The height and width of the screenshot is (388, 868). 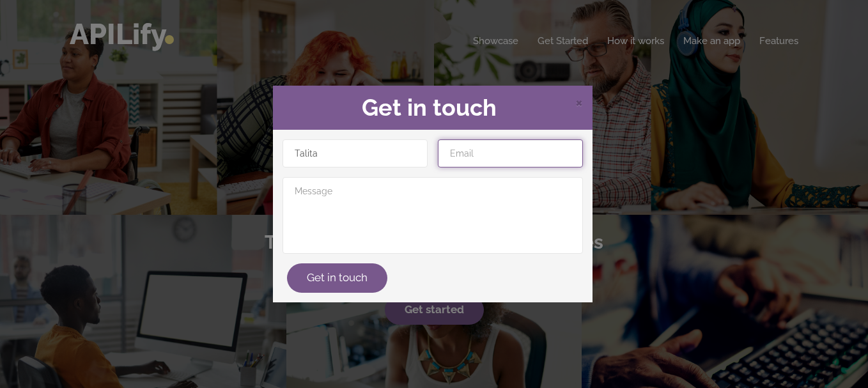 What do you see at coordinates (355, 154) in the screenshot?
I see `input: Name` at bounding box center [355, 154].